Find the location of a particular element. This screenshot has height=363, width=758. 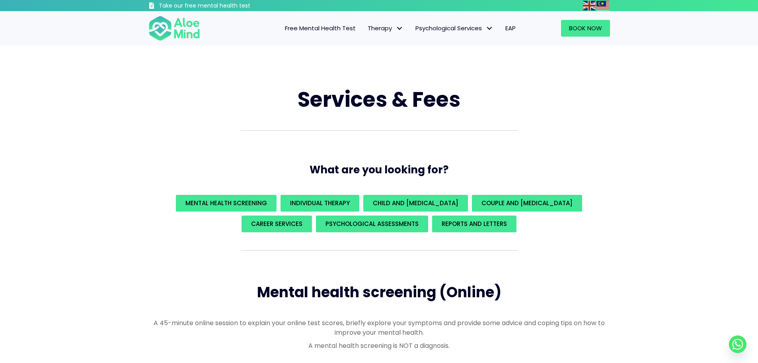

a: Whatsapp is located at coordinates (738, 344).